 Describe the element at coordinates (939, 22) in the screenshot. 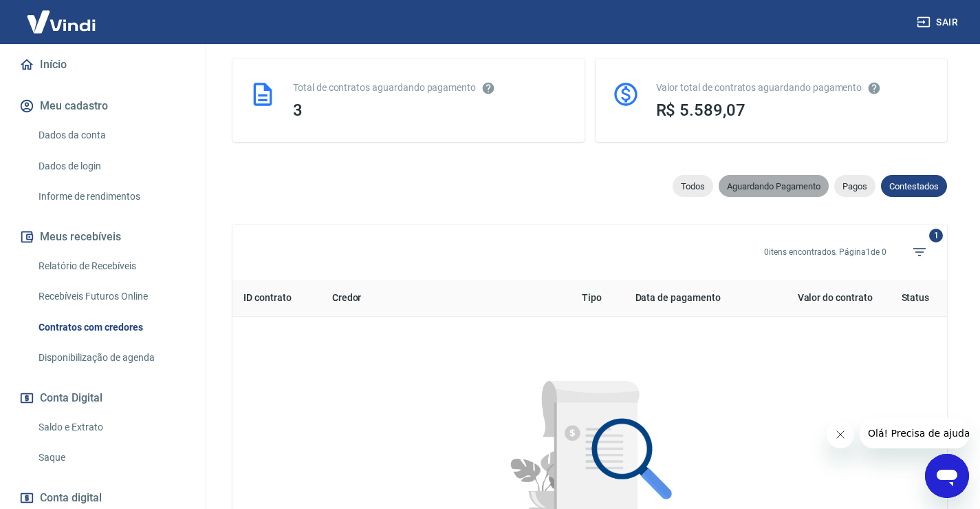

I see `button: Sair` at that location.